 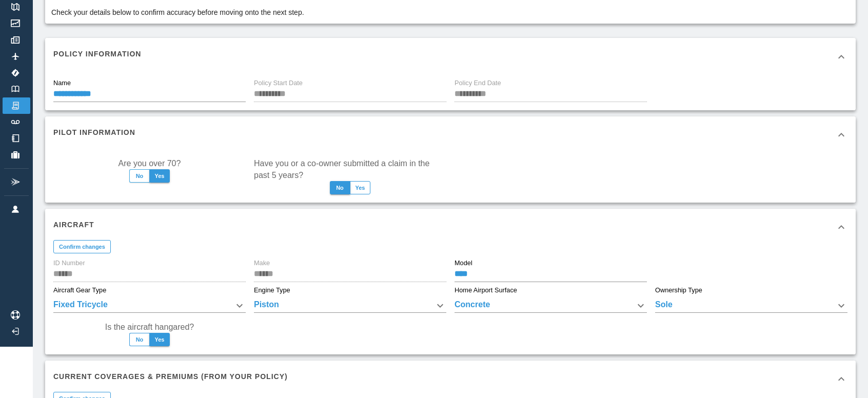 What do you see at coordinates (451, 135) in the screenshot?
I see `div: Pilot Information` at bounding box center [451, 135].